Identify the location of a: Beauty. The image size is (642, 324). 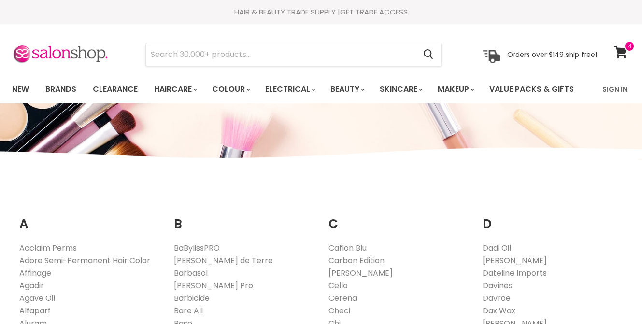
(347, 89).